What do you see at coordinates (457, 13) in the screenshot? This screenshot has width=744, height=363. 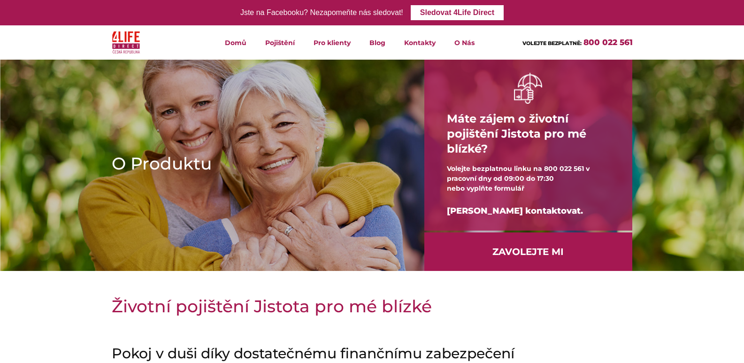 I see `a: Sledovat 4Life Direct` at bounding box center [457, 13].